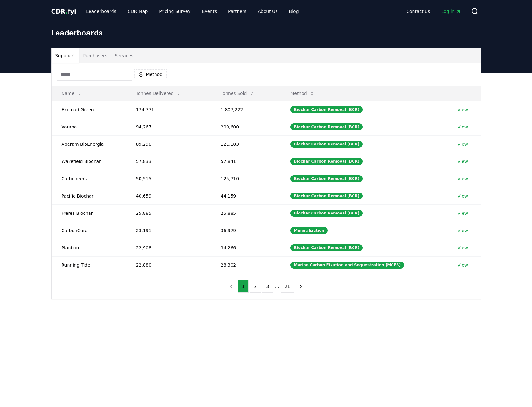 The width and height of the screenshot is (532, 407). I want to click on a: Pricing Survey, so click(175, 11).